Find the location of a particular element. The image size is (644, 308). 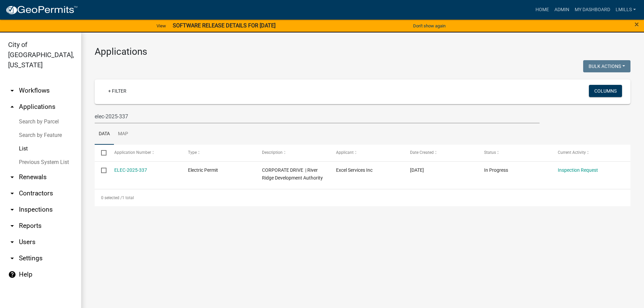

a: Home is located at coordinates (542, 10).